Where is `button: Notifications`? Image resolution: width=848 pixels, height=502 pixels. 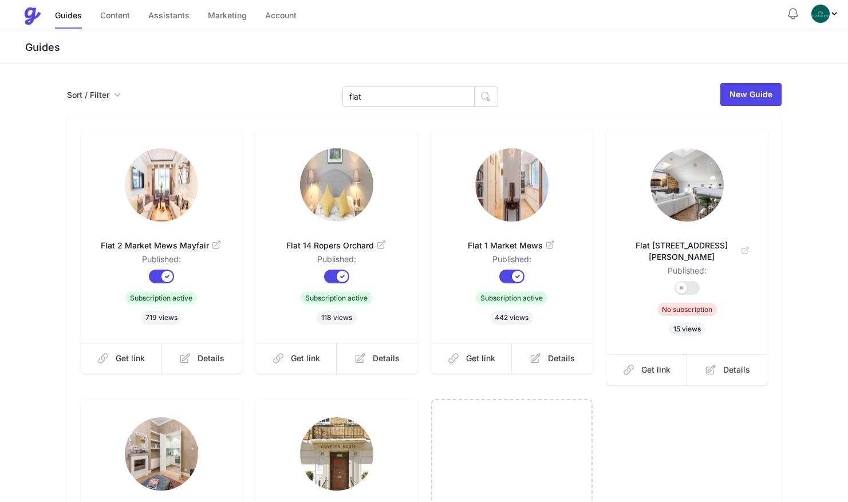 button: Notifications is located at coordinates (793, 14).